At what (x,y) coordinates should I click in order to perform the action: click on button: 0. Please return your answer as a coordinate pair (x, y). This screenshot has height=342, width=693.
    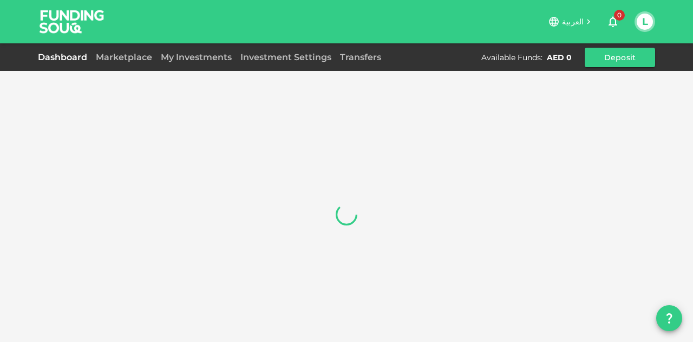
    Looking at the image, I should click on (613, 22).